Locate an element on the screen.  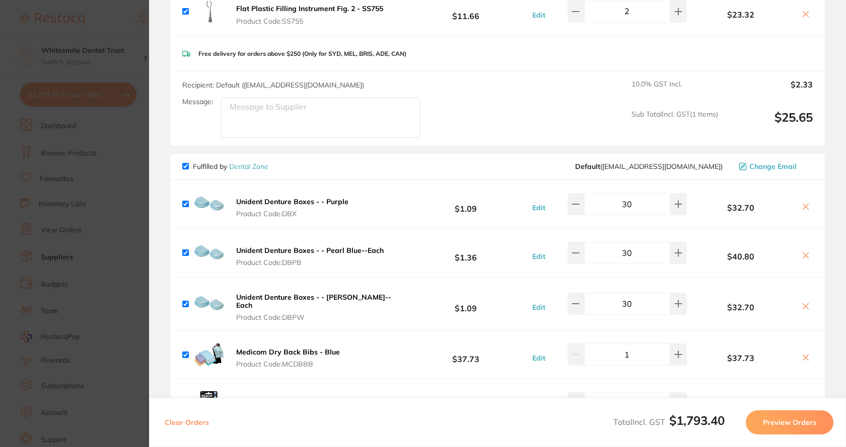
button: Reach Floss Waxed 50M - Unflavoured Product Code:FLWAX50F is located at coordinates (302, 407).